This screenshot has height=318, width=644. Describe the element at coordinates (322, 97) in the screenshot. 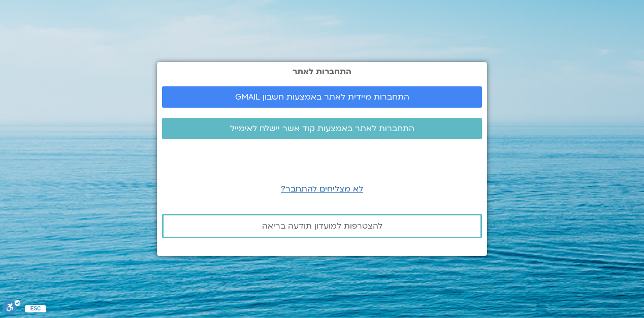

I see `a: התחברות מיידית לאתר באמצעות חשבון GMAIL` at that location.